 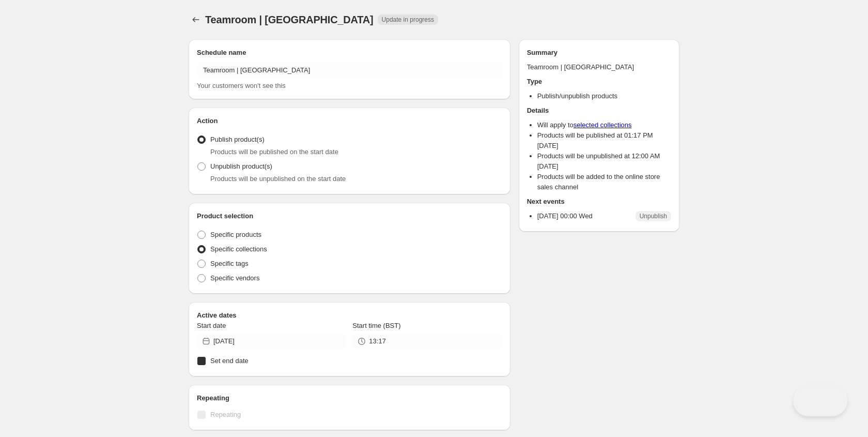 I want to click on h2: Product selection, so click(x=349, y=216).